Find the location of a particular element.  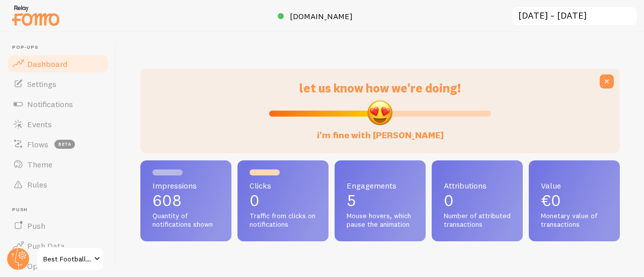

span: Best Football Shirts Shop is located at coordinates (67, 259).